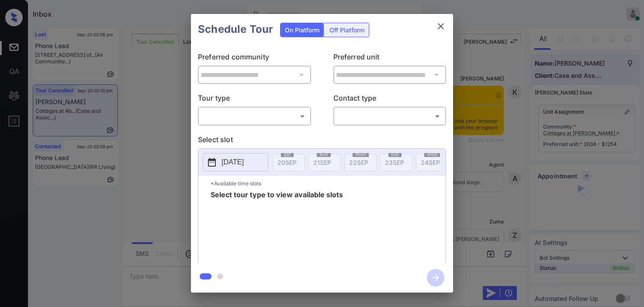  What do you see at coordinates (302, 30) in the screenshot?
I see `div: On Platform` at bounding box center [302, 30].